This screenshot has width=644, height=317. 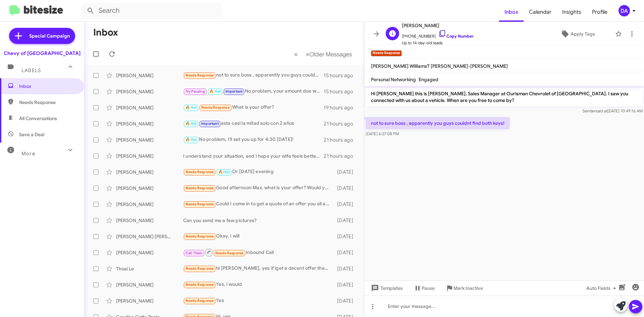 What do you see at coordinates (323, 54) in the screenshot?
I see `nav: Page navigation example` at bounding box center [323, 54].